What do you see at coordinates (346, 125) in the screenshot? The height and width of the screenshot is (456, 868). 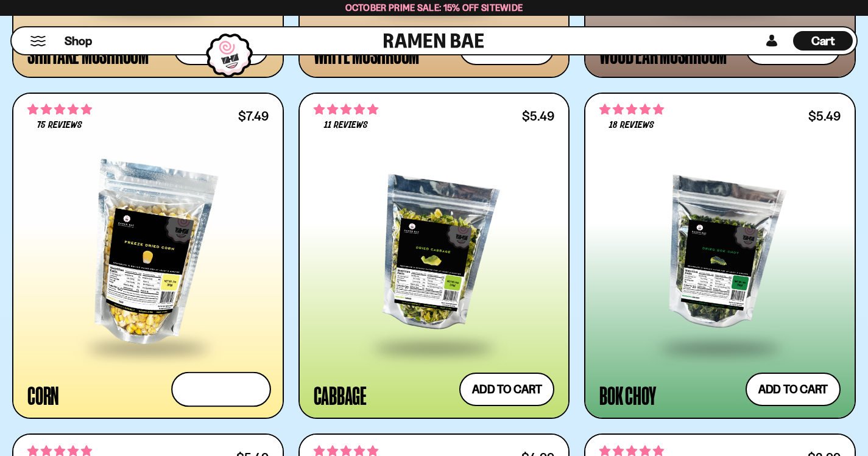 I see `span: 11 reviews` at bounding box center [346, 125].